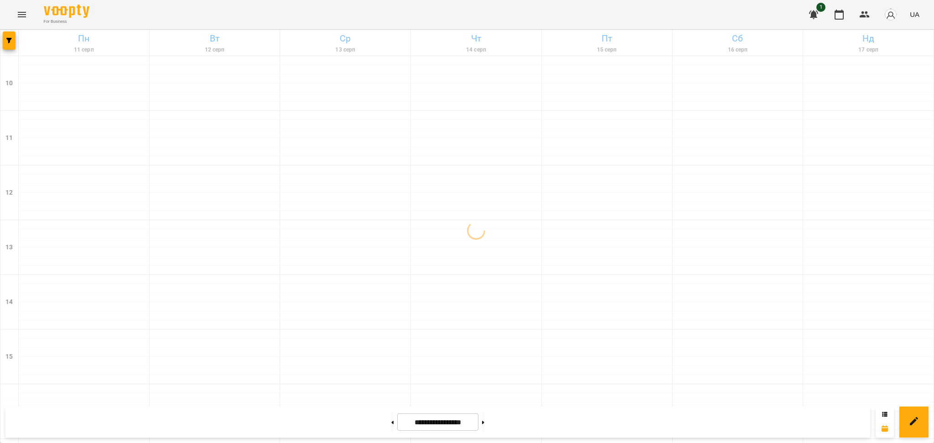 Image resolution: width=934 pixels, height=443 pixels. Describe the element at coordinates (9, 83) in the screenshot. I see `h6: 10` at that location.